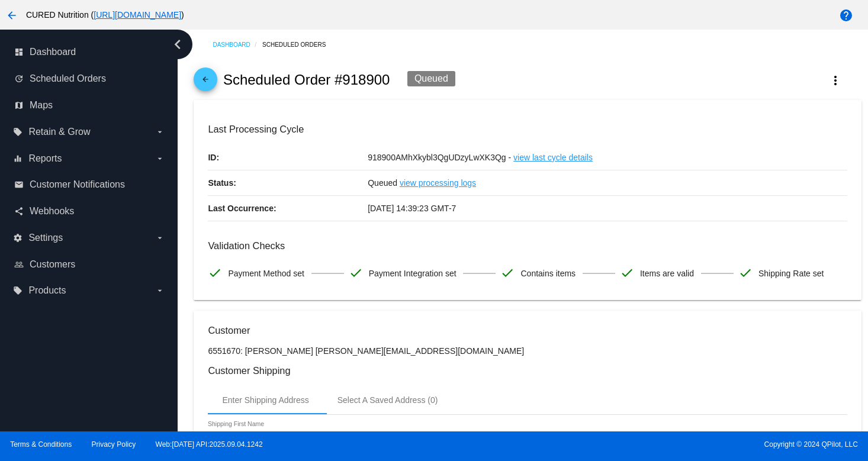 This screenshot has height=461, width=868. Describe the element at coordinates (440, 157) in the screenshot. I see `span: 918900AMhXkybl3QgUDzyLwXK3Qg -` at that location.